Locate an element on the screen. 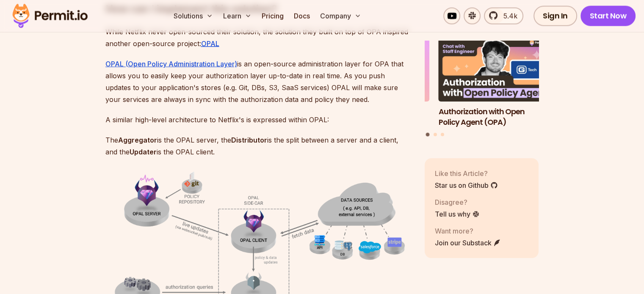 This screenshot has width=644, height=294. strong: Updater is located at coordinates (143, 152).